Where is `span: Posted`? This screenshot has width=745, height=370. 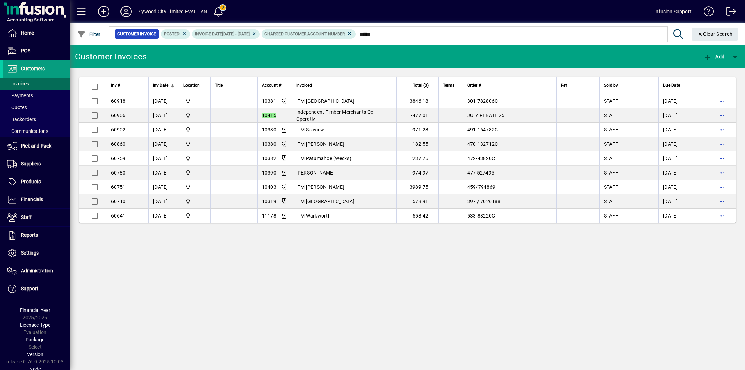 span: Posted is located at coordinates (172, 34).